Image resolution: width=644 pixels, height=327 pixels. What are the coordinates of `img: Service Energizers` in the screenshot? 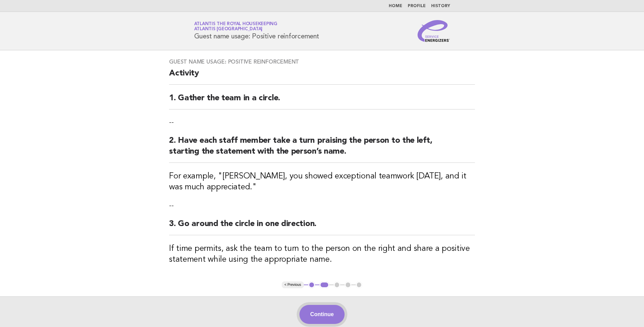 It's located at (434, 31).